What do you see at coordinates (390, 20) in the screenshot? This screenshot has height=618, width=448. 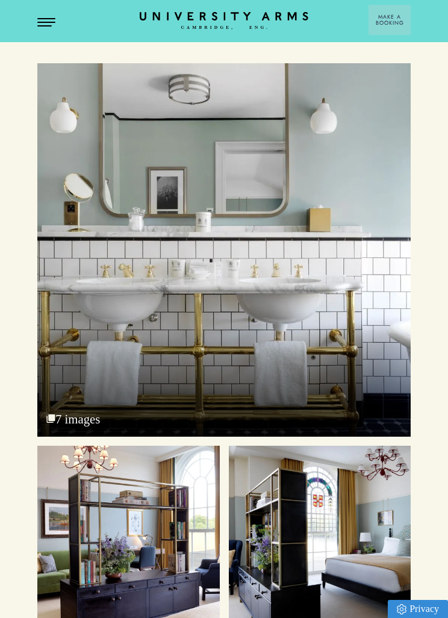 I see `button: Make a BookingArrow icon` at bounding box center [390, 20].